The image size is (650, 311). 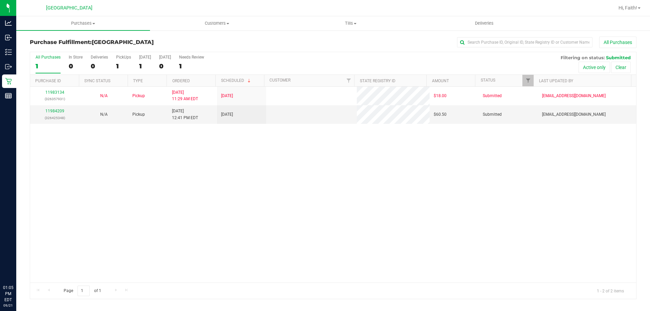 I want to click on a: Customers, so click(x=217, y=23).